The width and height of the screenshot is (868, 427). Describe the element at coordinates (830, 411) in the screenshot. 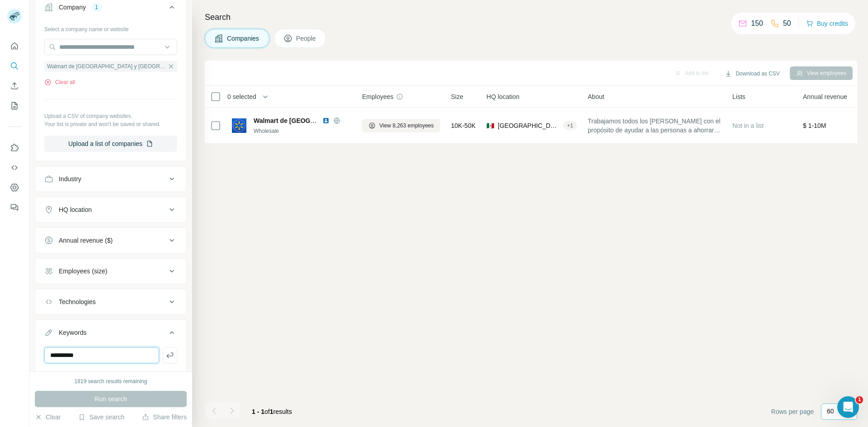

I see `p: 60` at that location.